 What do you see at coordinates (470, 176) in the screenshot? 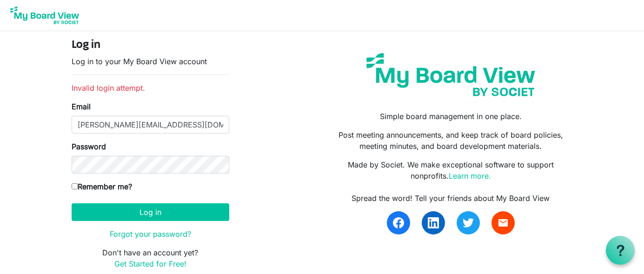
I see `a: Learn more.` at bounding box center [470, 176].